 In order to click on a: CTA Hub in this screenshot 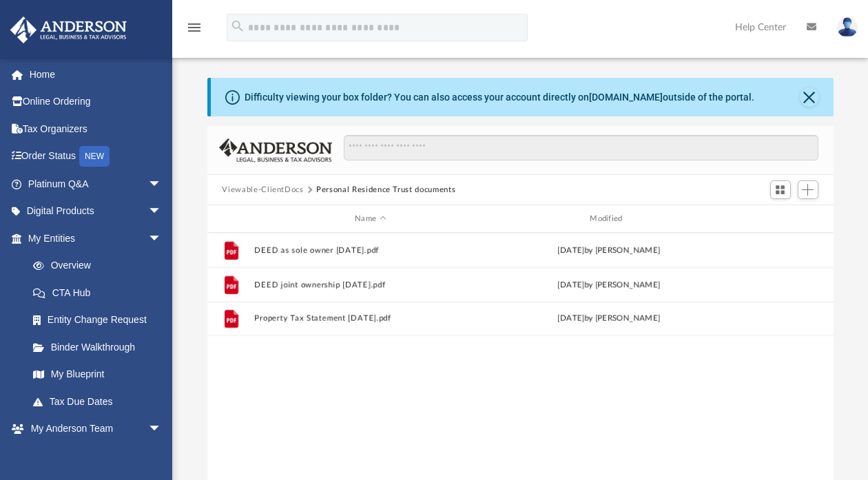, I will do `click(100, 292)`.